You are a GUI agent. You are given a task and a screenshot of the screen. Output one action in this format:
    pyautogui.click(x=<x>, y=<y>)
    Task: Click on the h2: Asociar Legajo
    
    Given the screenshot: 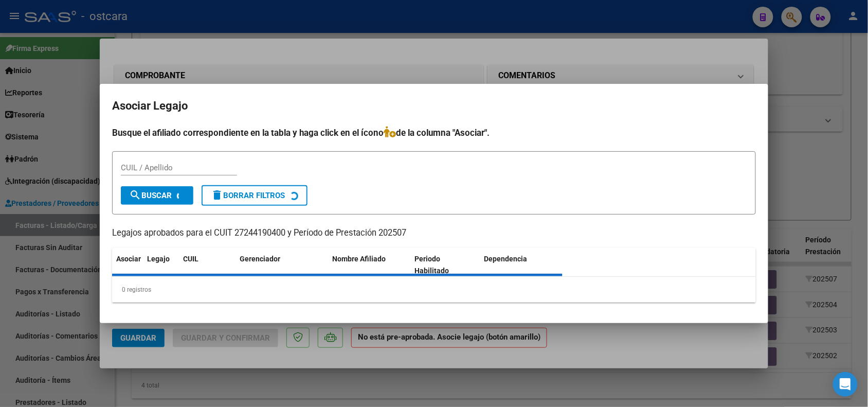 What is the action you would take?
    pyautogui.click(x=434, y=106)
    